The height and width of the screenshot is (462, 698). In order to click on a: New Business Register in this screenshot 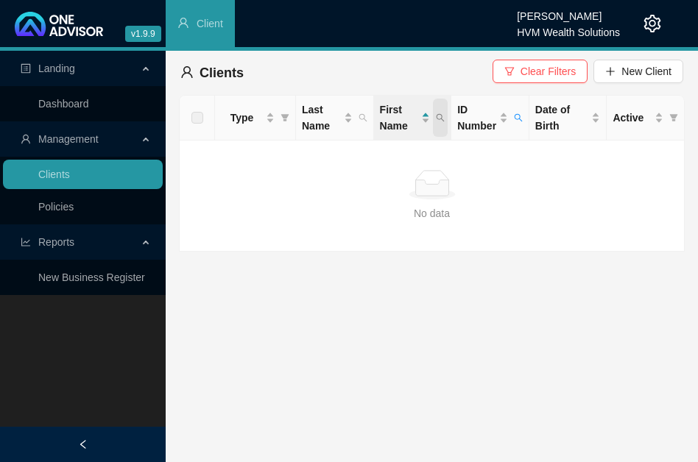, I will do `click(91, 278)`.